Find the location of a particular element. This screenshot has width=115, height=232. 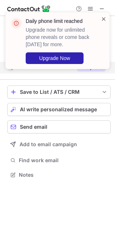

button: Send email is located at coordinates (59, 127).